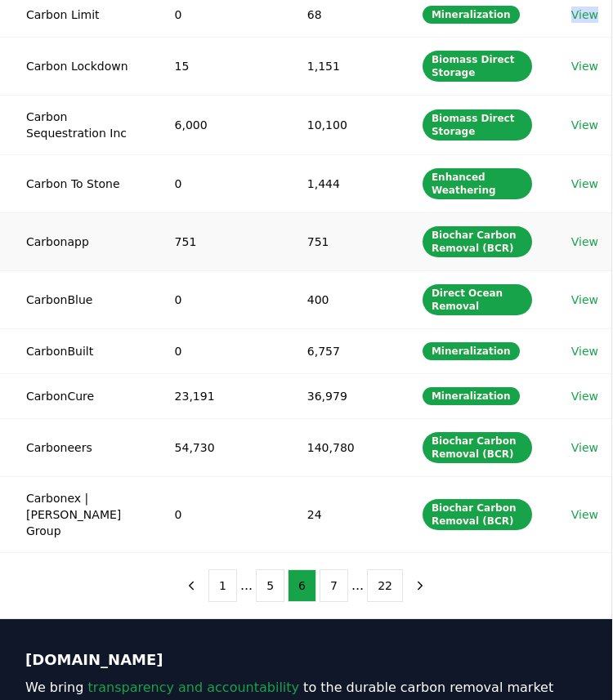  Describe the element at coordinates (215, 65) in the screenshot. I see `td: 15` at that location.